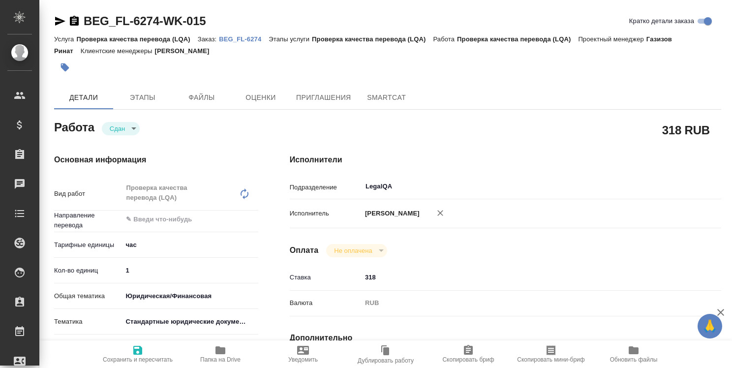 The image size is (732, 368). I want to click on p: Клиентские менеджеры, so click(118, 51).